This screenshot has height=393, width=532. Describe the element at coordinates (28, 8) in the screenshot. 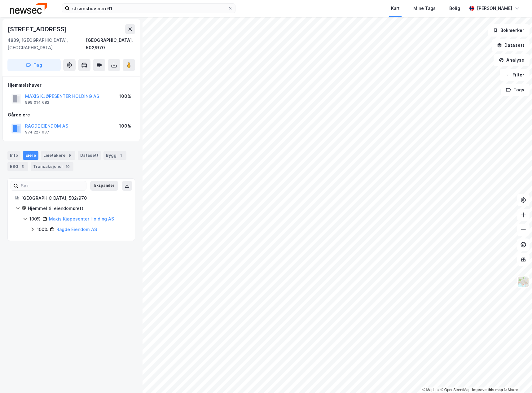

I see `img: newsec-logo.f6e21ccffca1b3a03d2d.png` at that location.